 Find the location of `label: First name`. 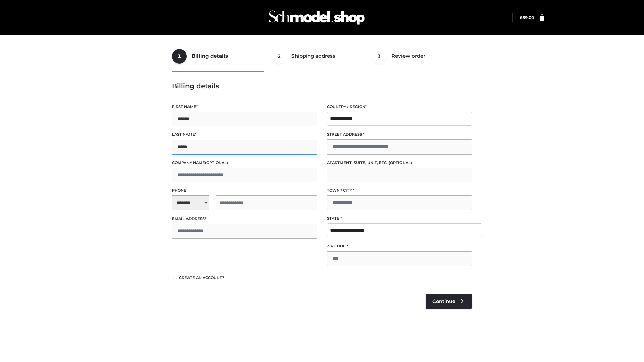

label: First name is located at coordinates (245, 107).